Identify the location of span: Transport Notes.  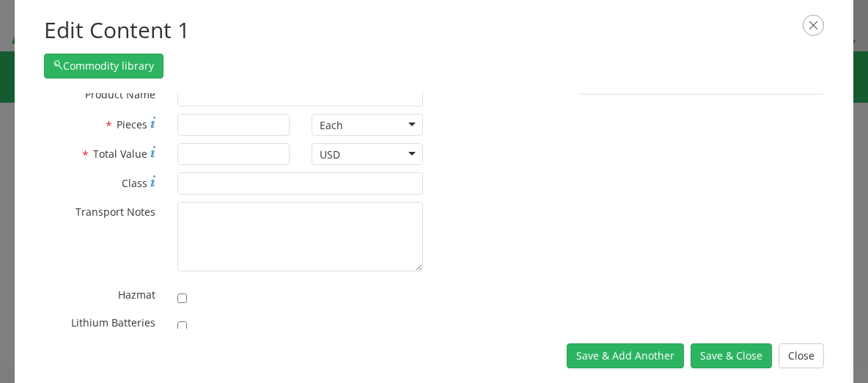
(115, 212).